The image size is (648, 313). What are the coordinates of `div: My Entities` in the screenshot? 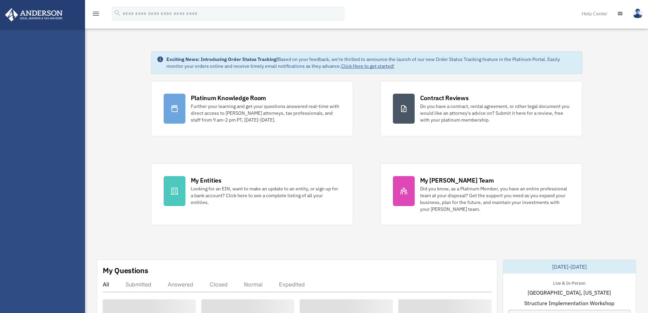 It's located at (206, 180).